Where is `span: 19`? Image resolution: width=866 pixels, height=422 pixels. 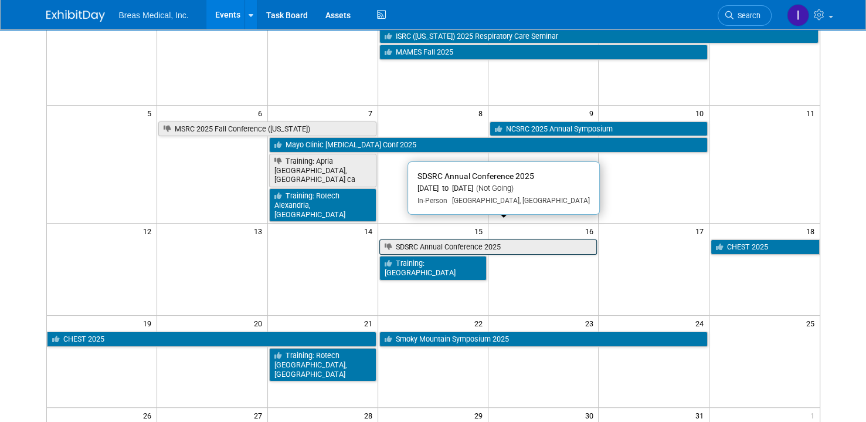
span: 19 is located at coordinates (149, 323).